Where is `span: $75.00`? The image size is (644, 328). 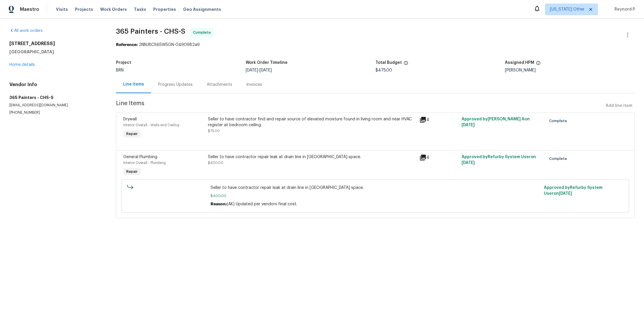 span: $75.00 is located at coordinates (214, 131).